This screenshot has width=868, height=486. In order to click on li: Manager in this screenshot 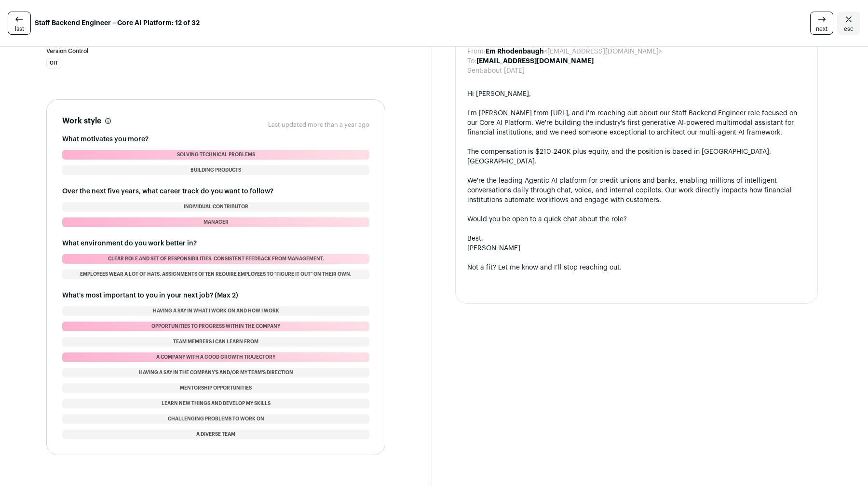, I will do `click(216, 222)`.